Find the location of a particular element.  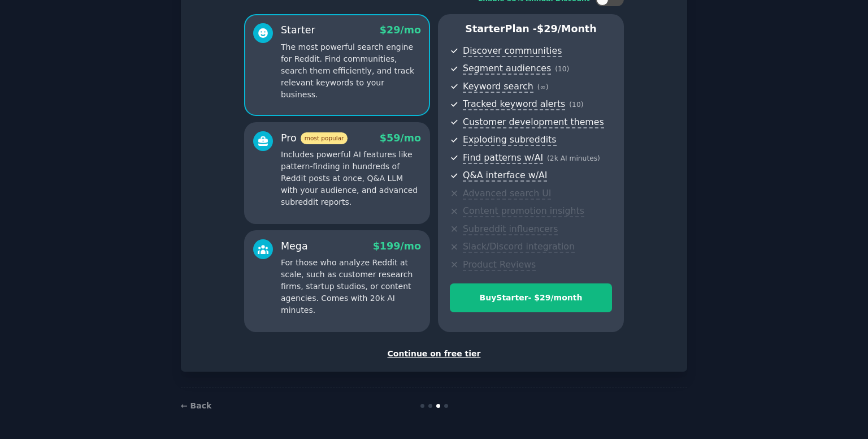

span: Q&A interface w/AI is located at coordinates (505, 176).